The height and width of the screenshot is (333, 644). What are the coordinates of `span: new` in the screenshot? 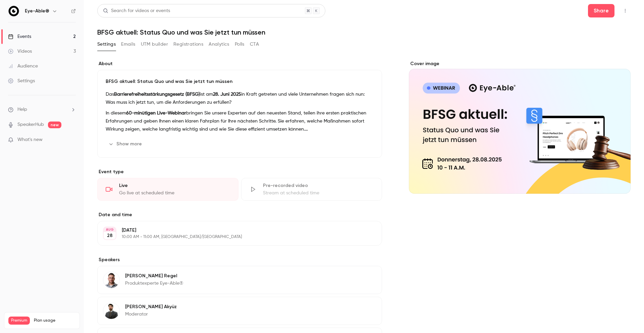 It's located at (55, 125).